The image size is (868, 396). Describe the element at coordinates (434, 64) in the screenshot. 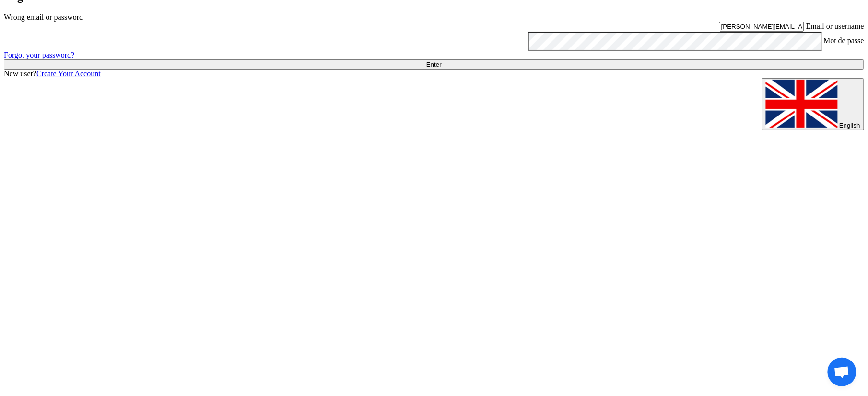

I see `input: Enter` at that location.